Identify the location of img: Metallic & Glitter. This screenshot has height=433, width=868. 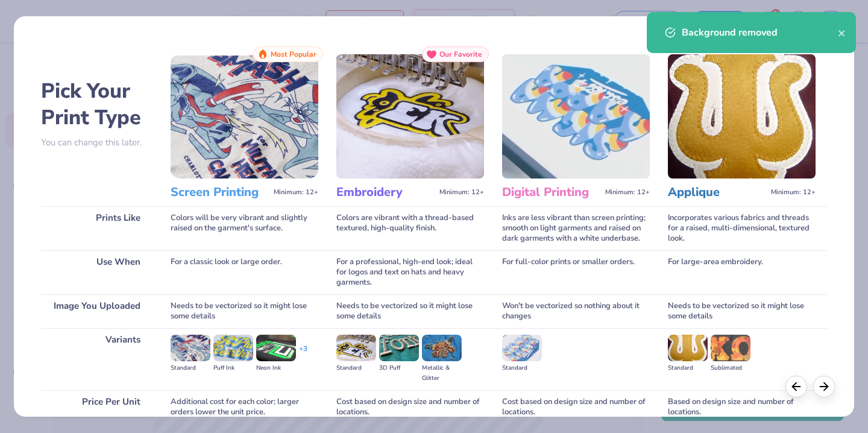
(442, 348).